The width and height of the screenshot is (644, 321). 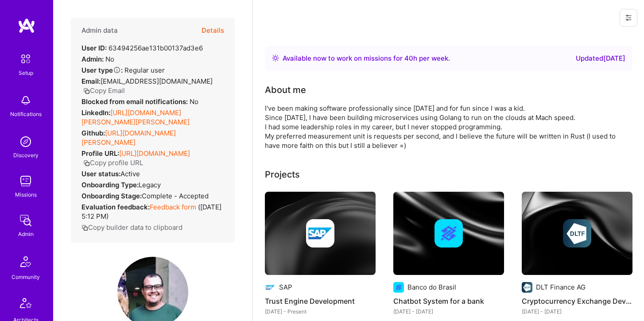 What do you see at coordinates (26, 72) in the screenshot?
I see `div: Setup` at bounding box center [26, 72].